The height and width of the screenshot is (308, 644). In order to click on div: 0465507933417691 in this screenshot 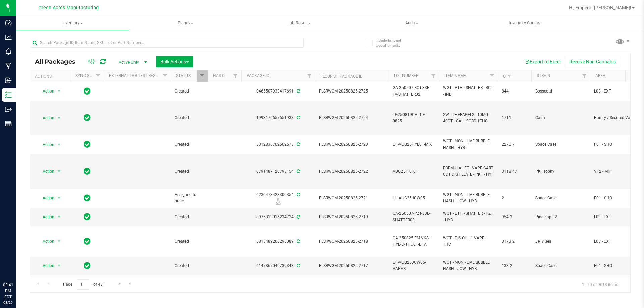, I will do `click(278, 91)`.